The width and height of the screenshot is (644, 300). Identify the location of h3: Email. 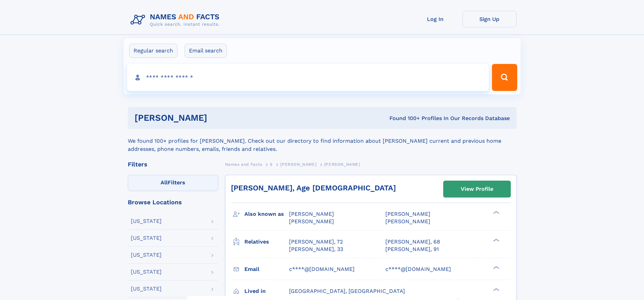
(267, 269).